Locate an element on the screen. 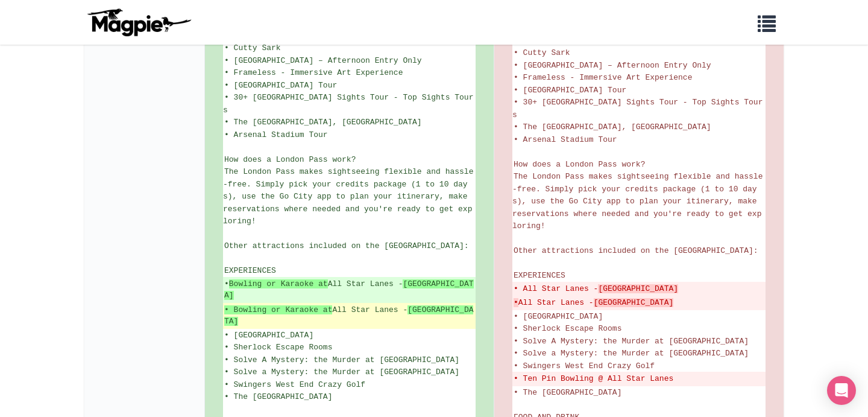 Image resolution: width=868 pixels, height=417 pixels. del: • Ten Pin Bowling @ All Star Lanes is located at coordinates (639, 379).